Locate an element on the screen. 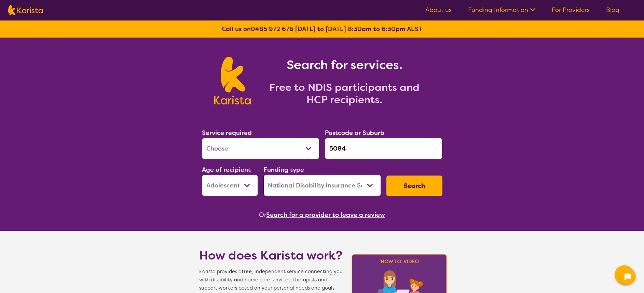 This screenshot has height=293, width=644. a: For Providers is located at coordinates (570, 10).